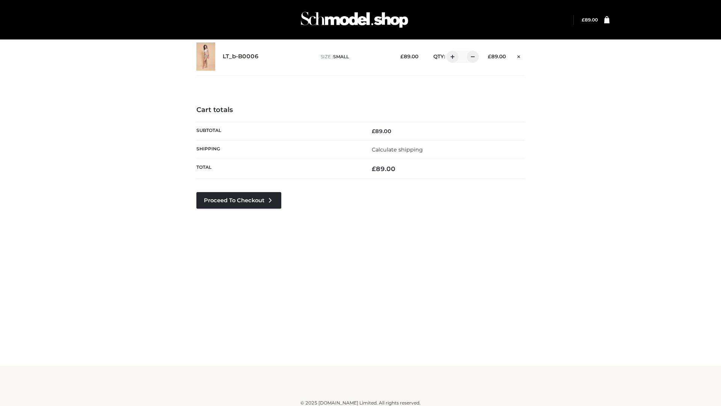 This screenshot has width=721, height=406. Describe the element at coordinates (239, 200) in the screenshot. I see `a: Proceed to Checkout` at that location.